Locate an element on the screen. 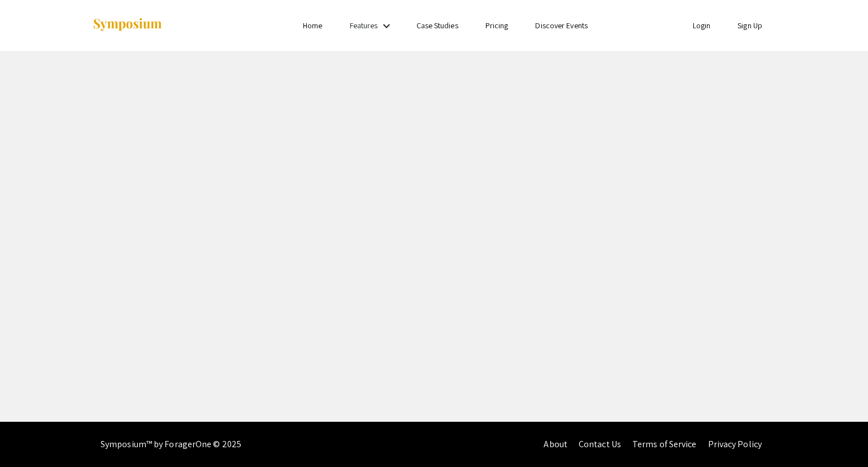 The image size is (868, 467). a: Sign Up is located at coordinates (750, 25).